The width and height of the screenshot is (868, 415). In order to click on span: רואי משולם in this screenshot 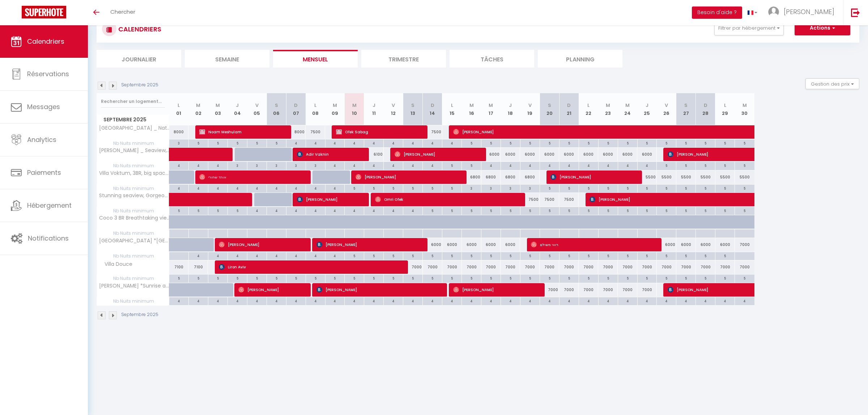, I will do `click(593, 244)`.